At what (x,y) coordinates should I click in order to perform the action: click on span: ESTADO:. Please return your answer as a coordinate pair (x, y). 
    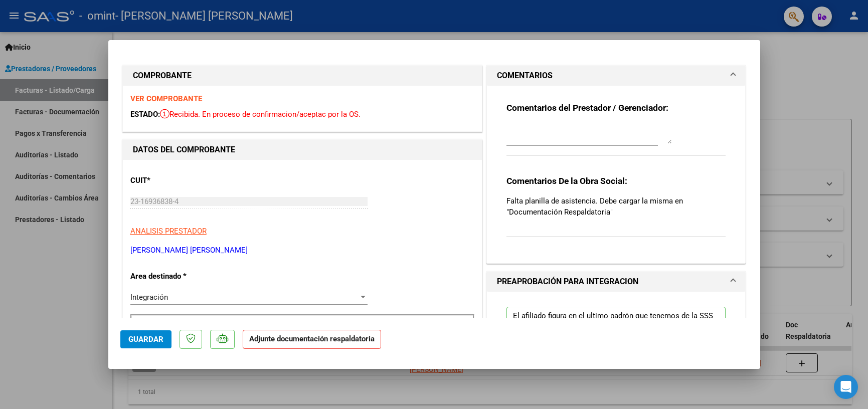
    Looking at the image, I should click on (145, 115).